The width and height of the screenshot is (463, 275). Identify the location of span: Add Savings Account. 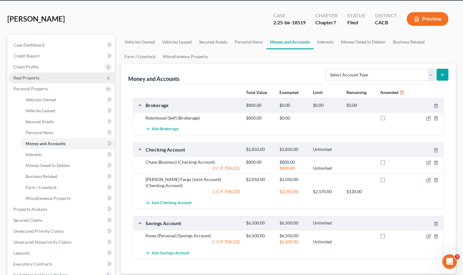
(170, 253).